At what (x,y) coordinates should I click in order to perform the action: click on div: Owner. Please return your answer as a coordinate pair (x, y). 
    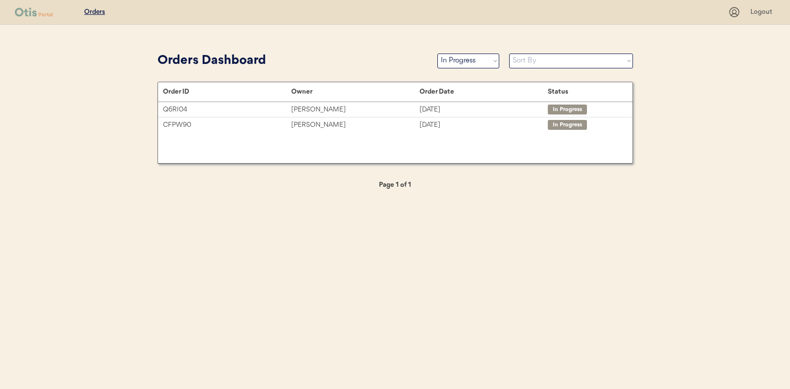
    Looking at the image, I should click on (355, 92).